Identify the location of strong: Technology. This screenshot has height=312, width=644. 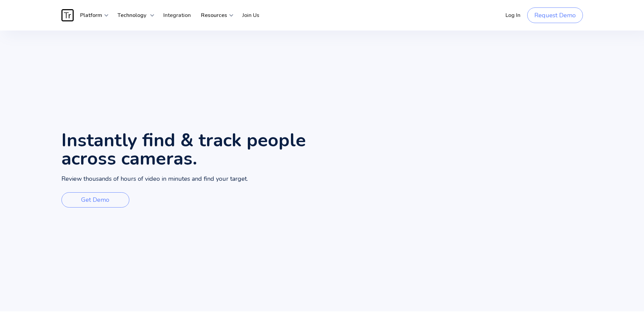
(132, 15).